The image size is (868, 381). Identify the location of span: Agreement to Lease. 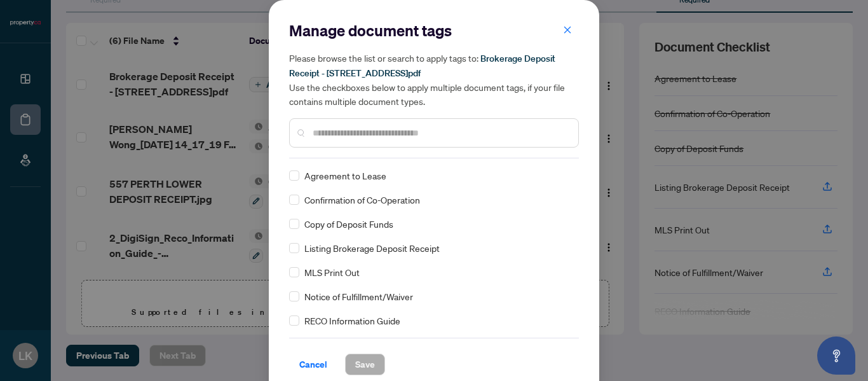
(345, 176).